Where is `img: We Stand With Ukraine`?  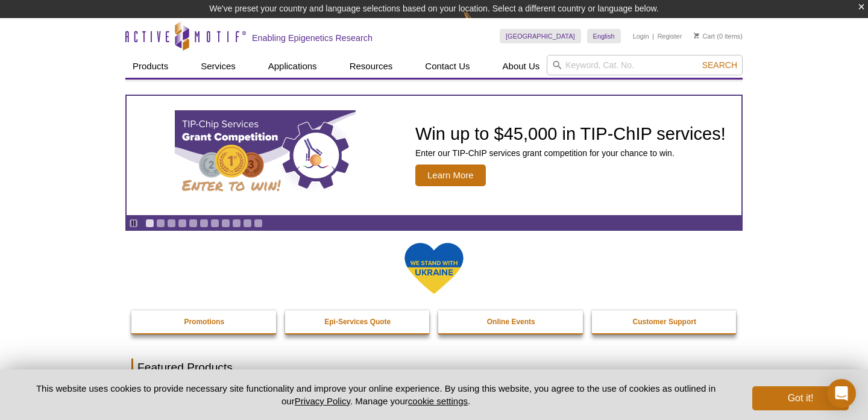 img: We Stand With Ukraine is located at coordinates (434, 268).